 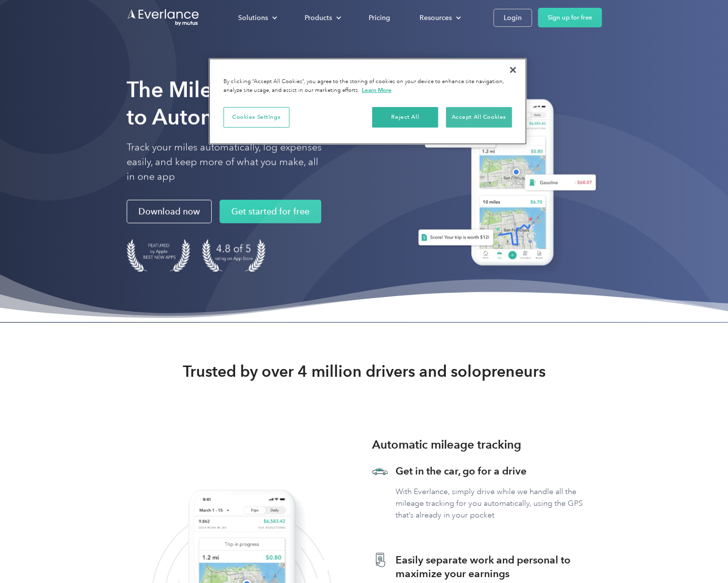 I want to click on strong: Trusted by over 4 million drivers and solopreneurs, so click(x=364, y=371).